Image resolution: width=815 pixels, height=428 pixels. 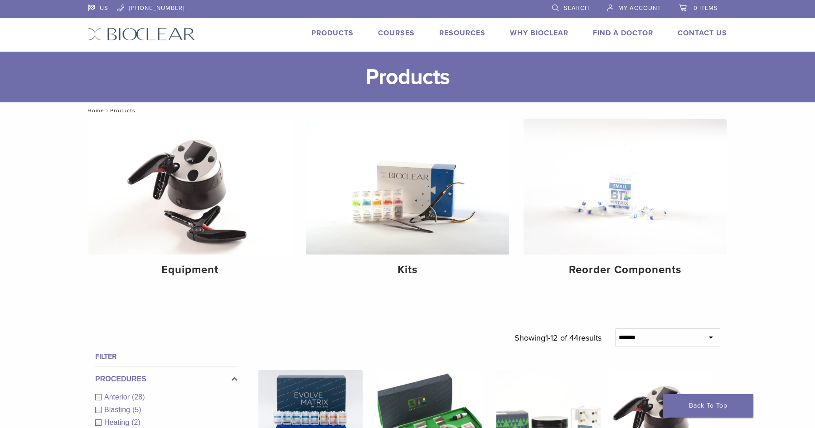 What do you see at coordinates (408, 202) in the screenshot?
I see `a: Kits` at bounding box center [408, 202].